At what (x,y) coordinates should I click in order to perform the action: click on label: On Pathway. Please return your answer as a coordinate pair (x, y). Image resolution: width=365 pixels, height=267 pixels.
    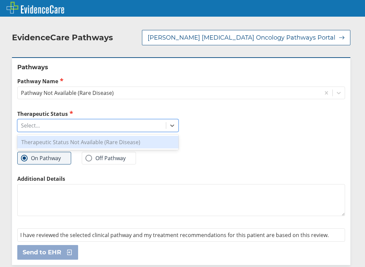
    Looking at the image, I should click on (41, 158).